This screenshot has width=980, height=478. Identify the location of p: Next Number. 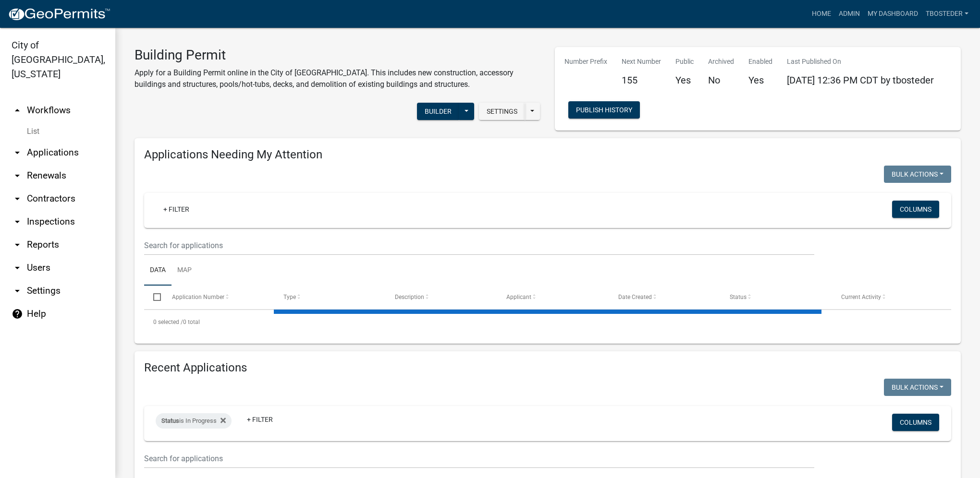
(642, 61).